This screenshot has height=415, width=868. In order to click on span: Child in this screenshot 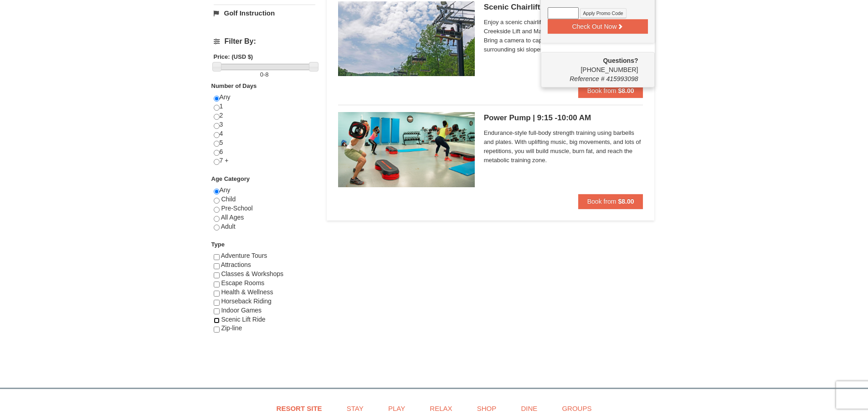, I will do `click(228, 199)`.